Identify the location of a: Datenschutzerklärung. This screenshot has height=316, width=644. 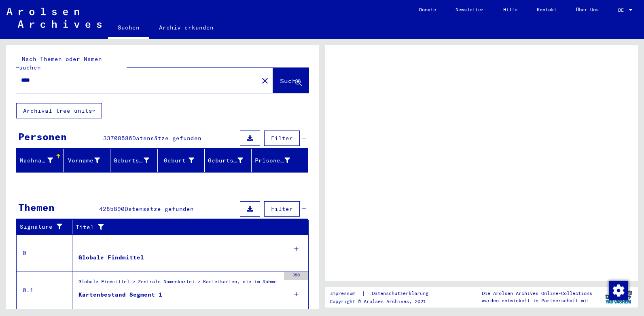
(402, 294).